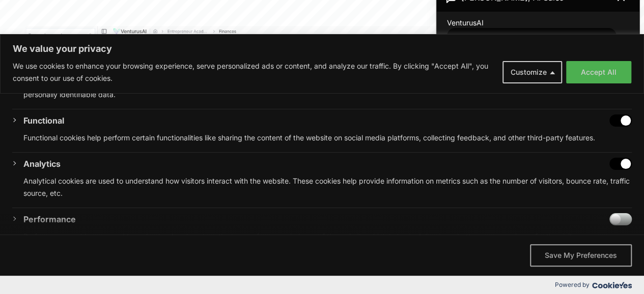  Describe the element at coordinates (466, 23) in the screenshot. I see `span: VenturusAI` at that location.